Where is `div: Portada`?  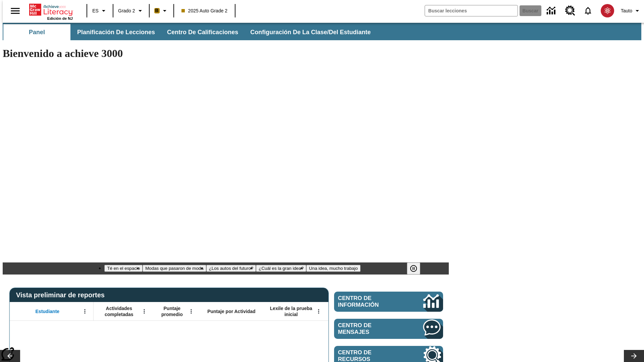
div: Portada is located at coordinates (51, 11).